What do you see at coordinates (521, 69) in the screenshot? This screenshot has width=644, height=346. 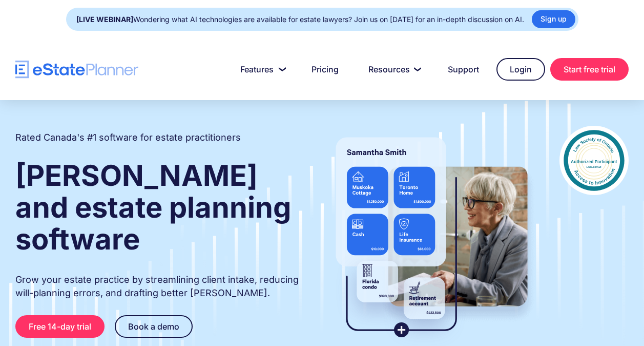 I see `a: Login` at bounding box center [521, 69].